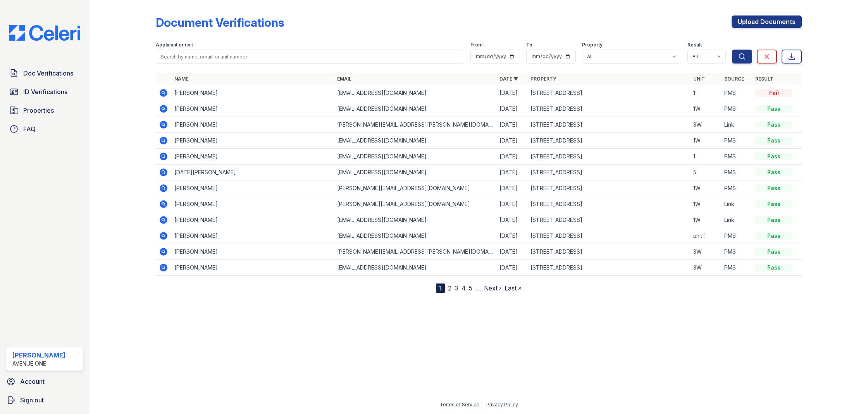 The image size is (868, 414). What do you see at coordinates (45, 400) in the screenshot?
I see `a: Sign out` at bounding box center [45, 400].